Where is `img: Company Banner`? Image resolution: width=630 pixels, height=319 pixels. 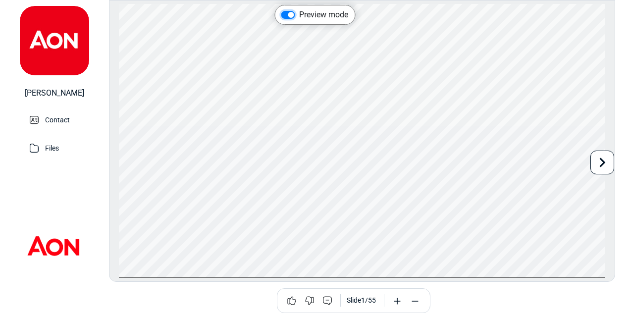 img: Company Banner is located at coordinates (55, 247).